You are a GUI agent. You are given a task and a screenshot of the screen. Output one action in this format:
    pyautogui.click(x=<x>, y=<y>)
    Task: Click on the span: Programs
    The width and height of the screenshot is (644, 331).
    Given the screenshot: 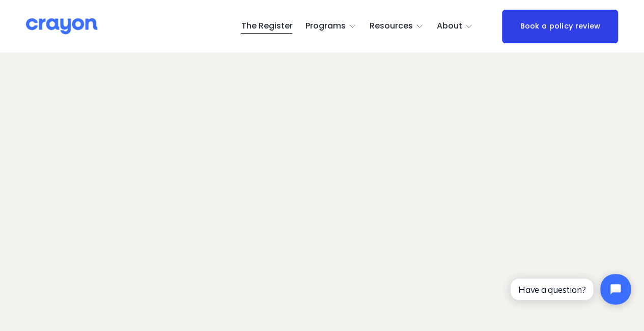 What is the action you would take?
    pyautogui.click(x=325, y=26)
    